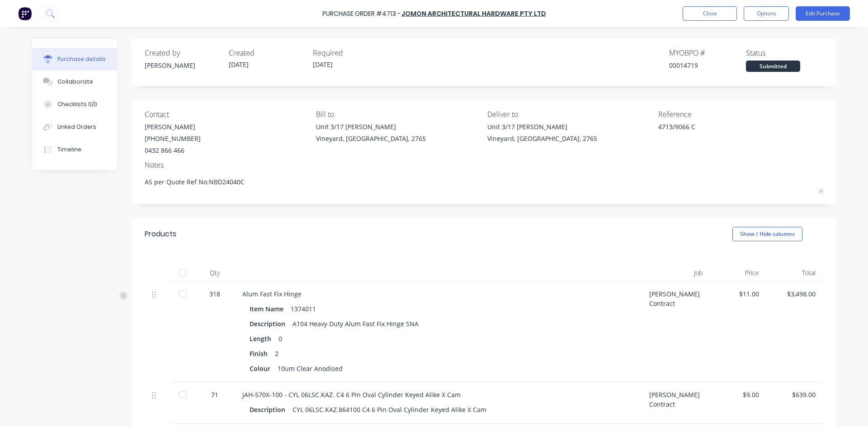  Describe the element at coordinates (738, 294) in the screenshot. I see `div: $11.00` at that location.